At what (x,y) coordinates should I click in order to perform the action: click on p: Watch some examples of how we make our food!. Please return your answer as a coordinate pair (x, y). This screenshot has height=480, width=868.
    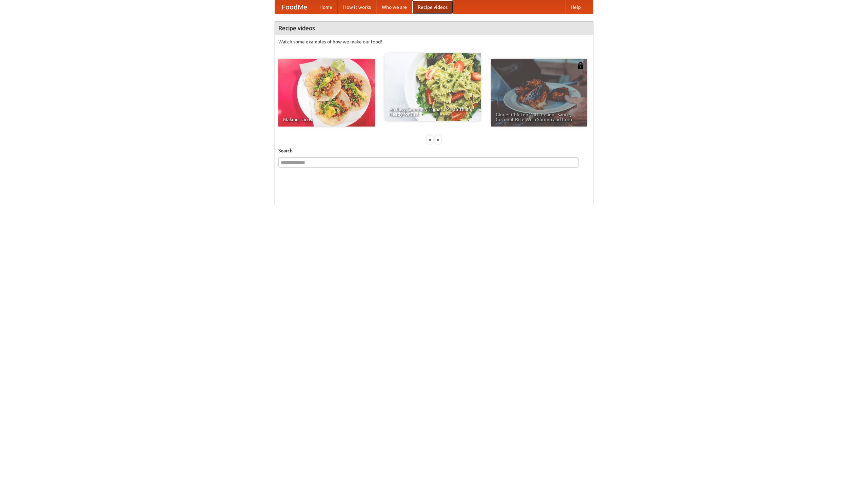
    Looking at the image, I should click on (434, 42).